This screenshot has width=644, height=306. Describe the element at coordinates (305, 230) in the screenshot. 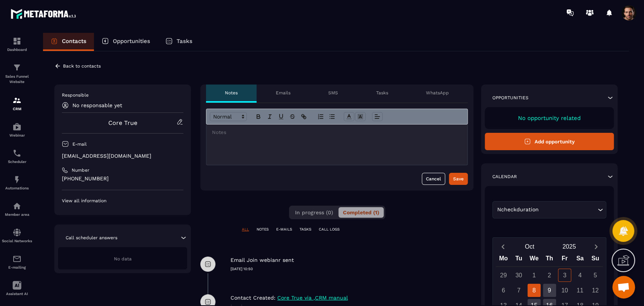

I see `p: TASKS` at that location.